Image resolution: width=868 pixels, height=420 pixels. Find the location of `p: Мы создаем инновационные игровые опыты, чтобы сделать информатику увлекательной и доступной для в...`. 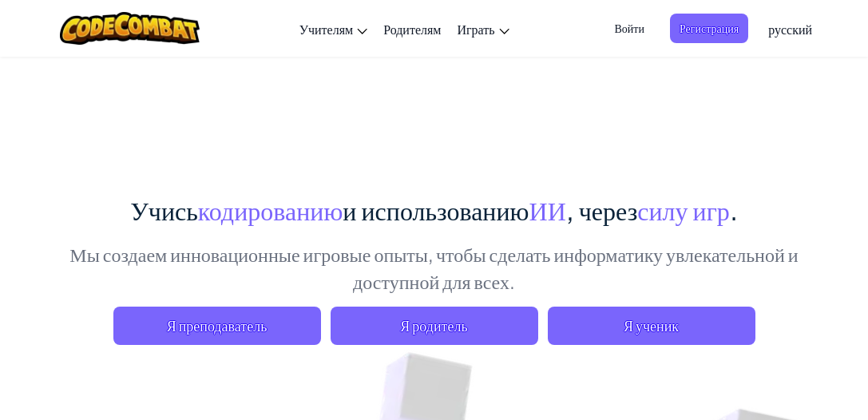

p: Мы создаем инновационные игровые опыты, чтобы сделать информатику увлекательной и доступной для в... is located at coordinates (434, 268).